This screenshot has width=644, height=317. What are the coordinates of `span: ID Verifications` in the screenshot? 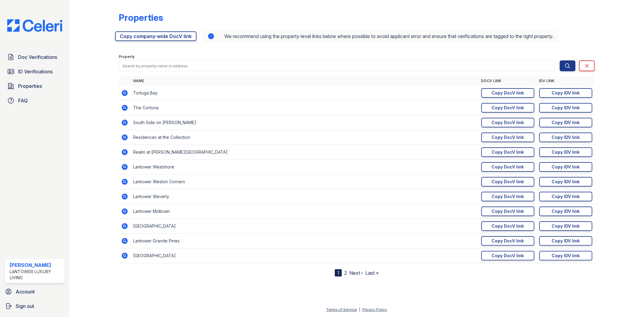 It's located at (36, 71).